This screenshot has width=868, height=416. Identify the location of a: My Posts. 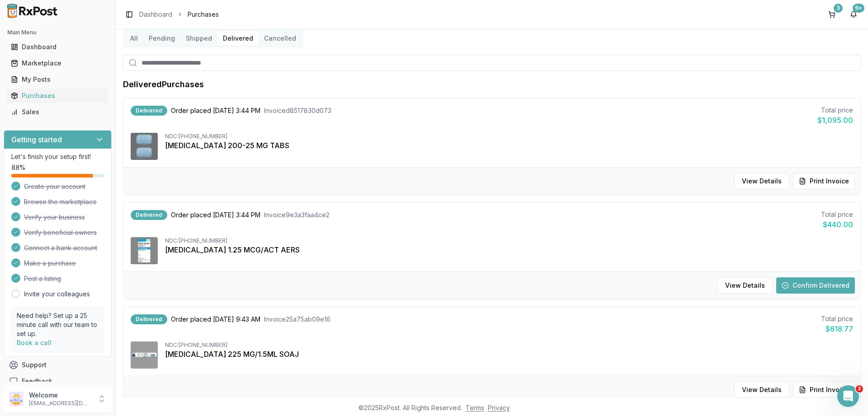
(57, 80).